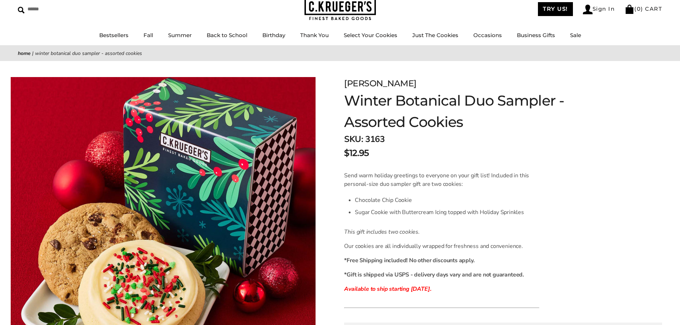 This screenshot has width=680, height=325. Describe the element at coordinates (442, 180) in the screenshot. I see `p: Send warm holiday greetings to everyone on your gift list! Included in this personal-size duo sam...` at that location.